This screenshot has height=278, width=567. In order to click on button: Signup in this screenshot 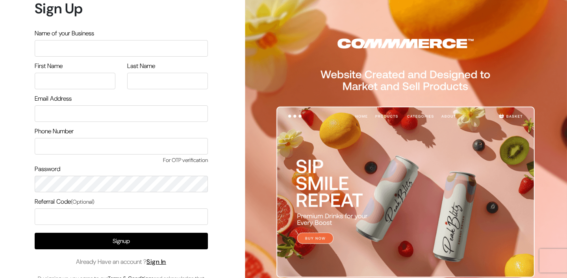, I will do `click(121, 241)`.